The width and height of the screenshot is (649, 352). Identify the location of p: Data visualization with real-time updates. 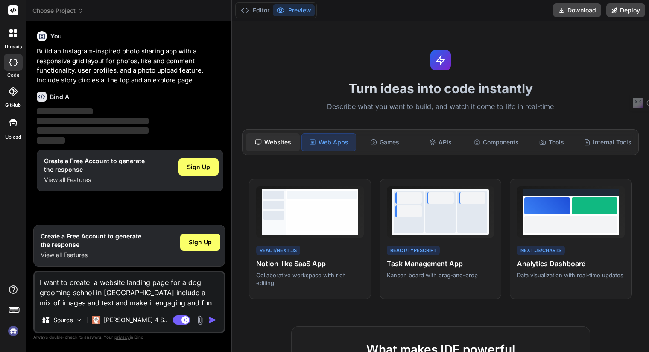
(571, 275).